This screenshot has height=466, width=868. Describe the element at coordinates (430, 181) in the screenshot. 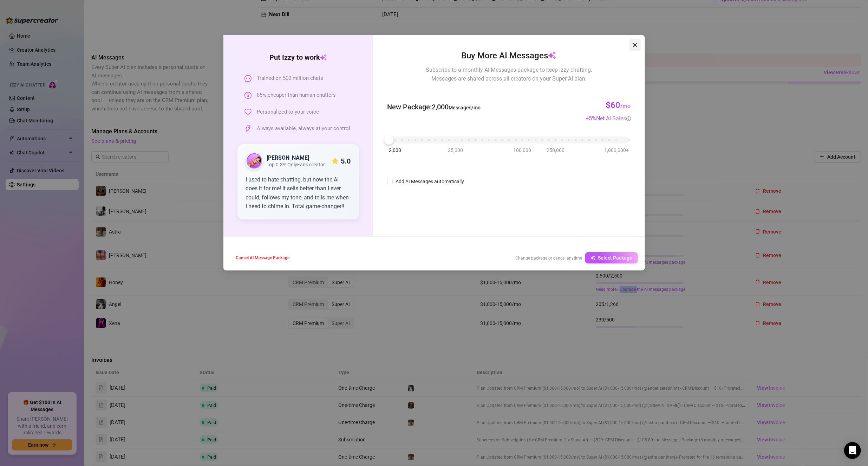

I see `div: Add AI Messages automatically` at that location.